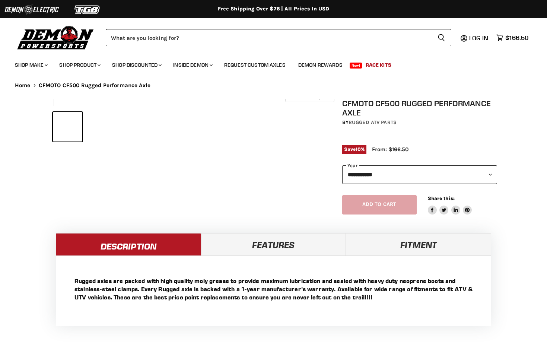  Describe the element at coordinates (420, 108) in the screenshot. I see `h1: CFMOTO CF500 Rugged Performance Axle` at that location.